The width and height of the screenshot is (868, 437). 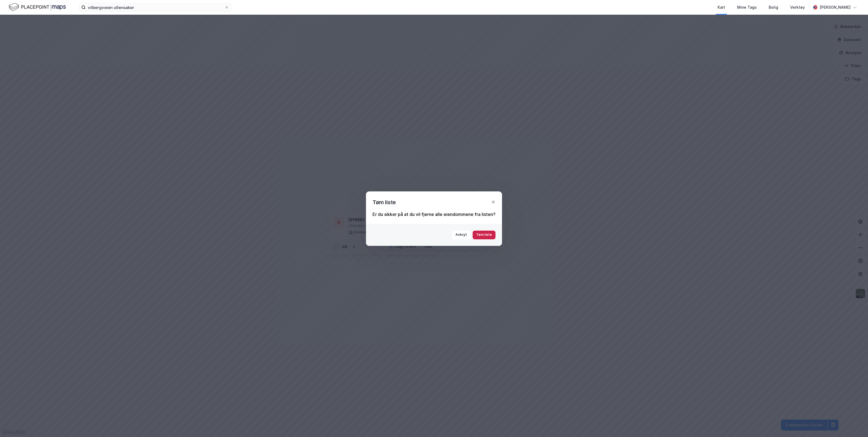 What do you see at coordinates (434, 214) in the screenshot?
I see `div: Er du sikker på at du vil fjerne alle eiendommene fra listen?` at bounding box center [434, 214].